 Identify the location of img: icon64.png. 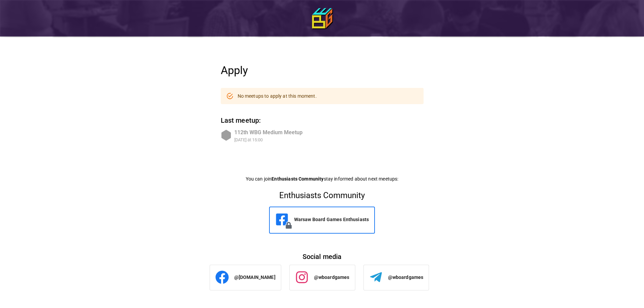
(322, 18).